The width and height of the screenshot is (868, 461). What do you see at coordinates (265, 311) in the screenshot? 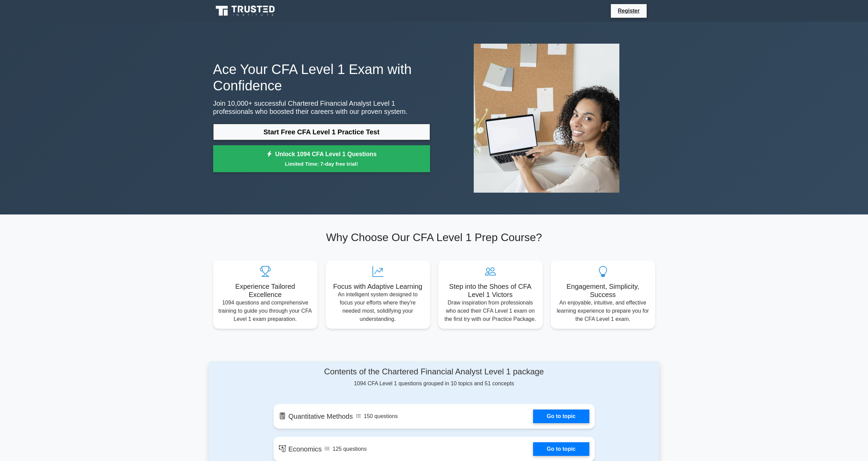
I see `p: 1094 questions and comprehensive training to guide you through your CFA Level 1 exam preparation.` at bounding box center [265, 311].